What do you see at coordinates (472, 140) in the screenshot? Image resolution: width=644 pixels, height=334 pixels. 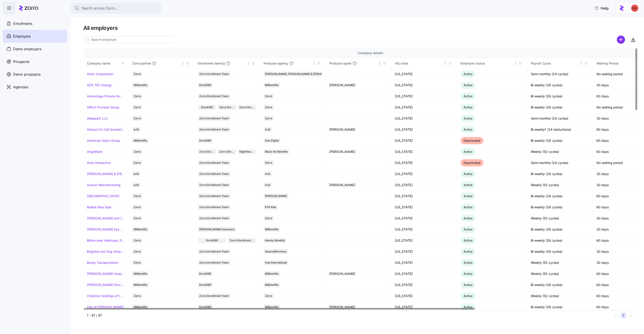 I see `span: Deactivated` at bounding box center [472, 140].